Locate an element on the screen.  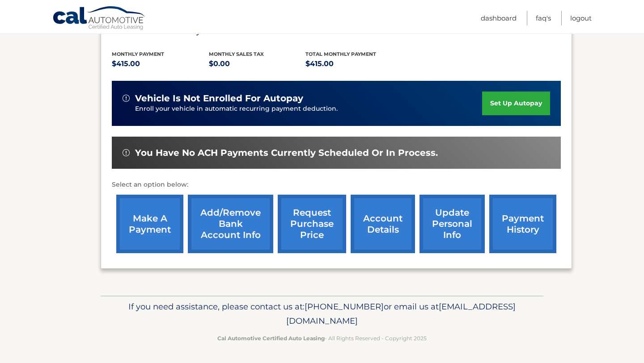
p: - All Rights Reserved - Copyright 2025 is located at coordinates (322, 338).